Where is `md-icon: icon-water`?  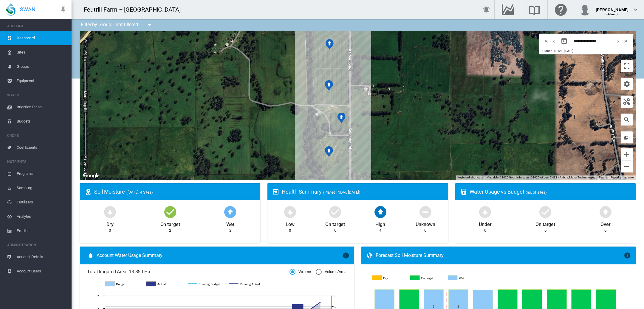
md-icon: icon-water is located at coordinates (91, 255).